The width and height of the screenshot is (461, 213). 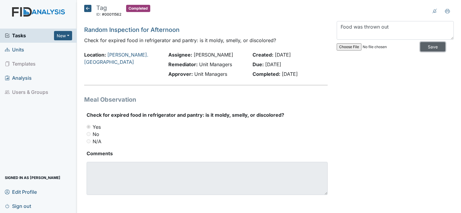 I want to click on span: Completed, so click(x=138, y=8).